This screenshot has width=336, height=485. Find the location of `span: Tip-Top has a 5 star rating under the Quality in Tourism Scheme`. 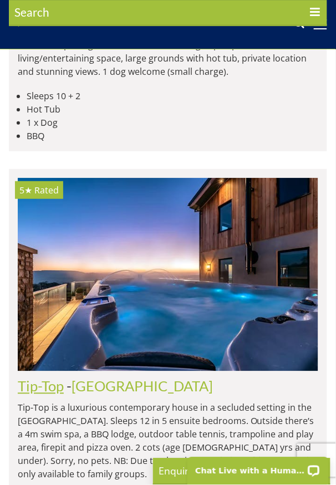

span: Tip-Top has a 5 star rating under the Quality in Tourism Scheme is located at coordinates (25, 190).